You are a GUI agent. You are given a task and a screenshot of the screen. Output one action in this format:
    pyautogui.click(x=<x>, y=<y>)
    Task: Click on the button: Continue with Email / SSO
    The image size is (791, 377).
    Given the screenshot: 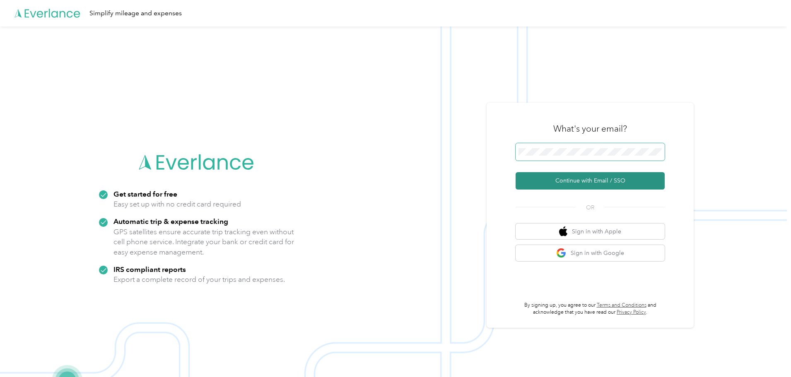 What is the action you would take?
    pyautogui.click(x=590, y=181)
    